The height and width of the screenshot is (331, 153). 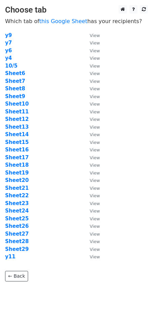 I want to click on a: this Google Sheet, so click(x=63, y=21).